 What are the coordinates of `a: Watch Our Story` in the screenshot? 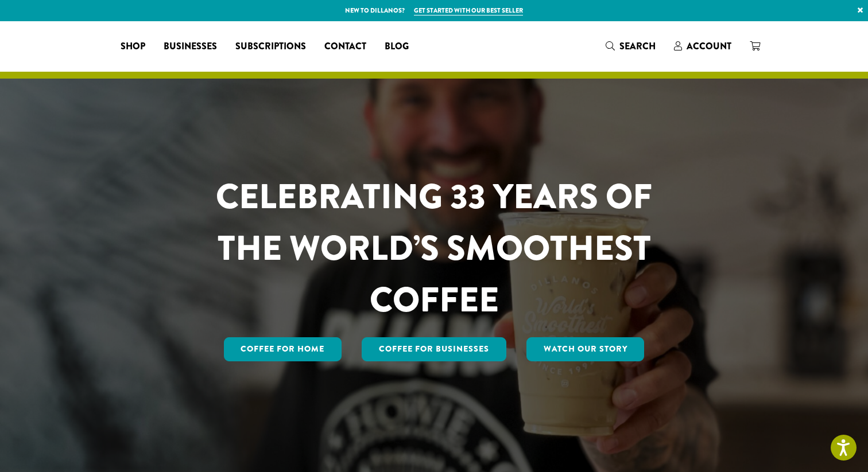 It's located at (586, 349).